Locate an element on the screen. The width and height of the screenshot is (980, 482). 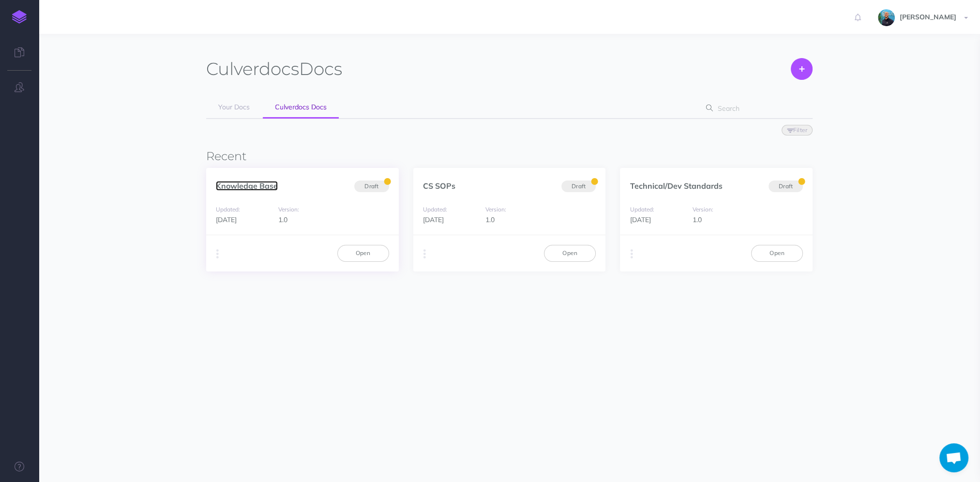
span: Your Docs is located at coordinates (234, 107).